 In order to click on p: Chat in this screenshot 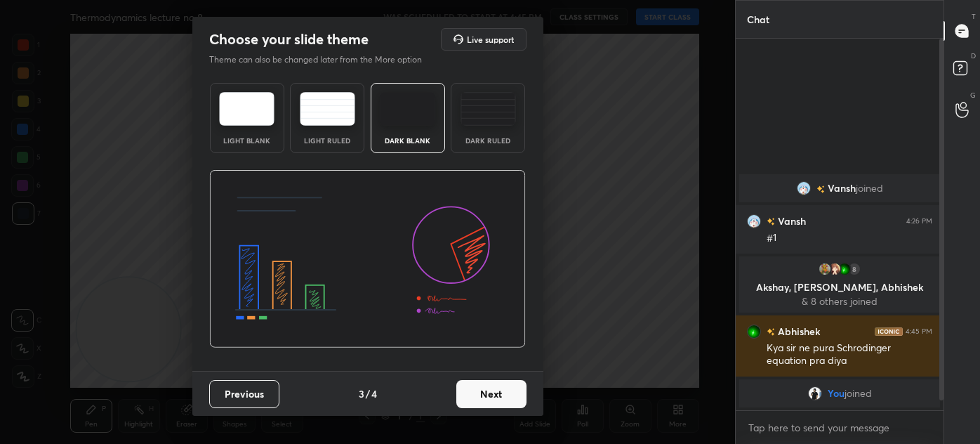, I will do `click(759, 19)`.